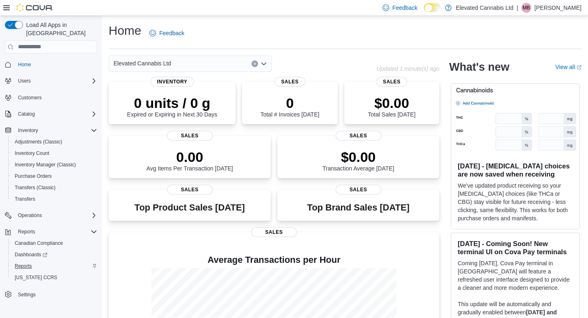 The image size is (588, 318). What do you see at coordinates (54, 187) in the screenshot?
I see `button: Transfers (Classic)` at bounding box center [54, 187].